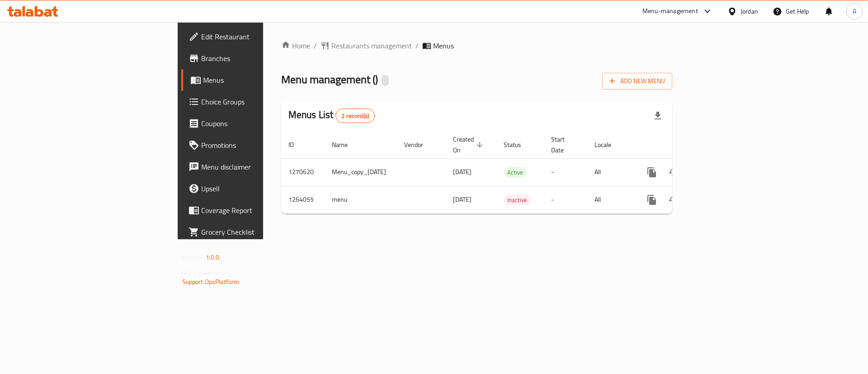 The width and height of the screenshot is (868, 374). Describe the element at coordinates (670, 11) in the screenshot. I see `div: Menu-management` at that location.